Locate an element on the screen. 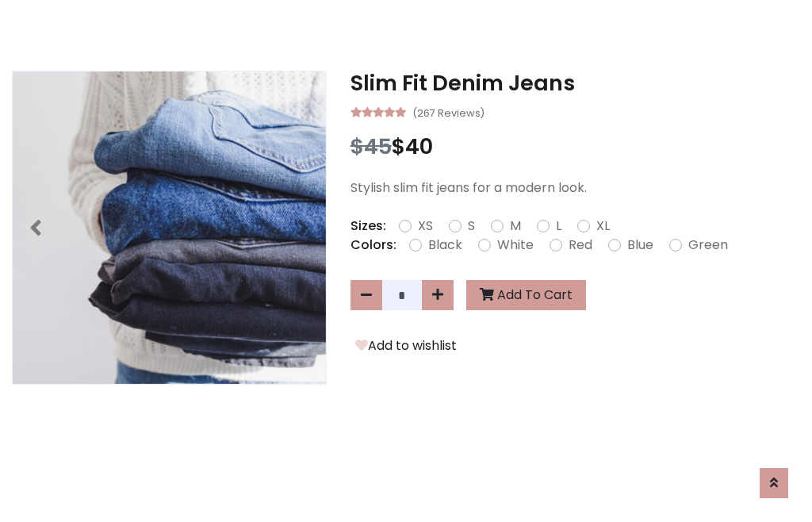 The width and height of the screenshot is (812, 522). label: XS is located at coordinates (425, 226).